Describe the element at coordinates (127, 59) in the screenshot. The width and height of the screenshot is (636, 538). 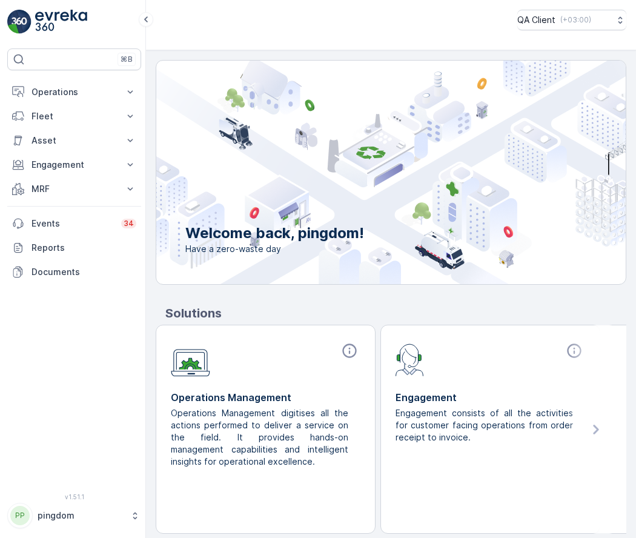
I see `p: ⌘B` at that location.